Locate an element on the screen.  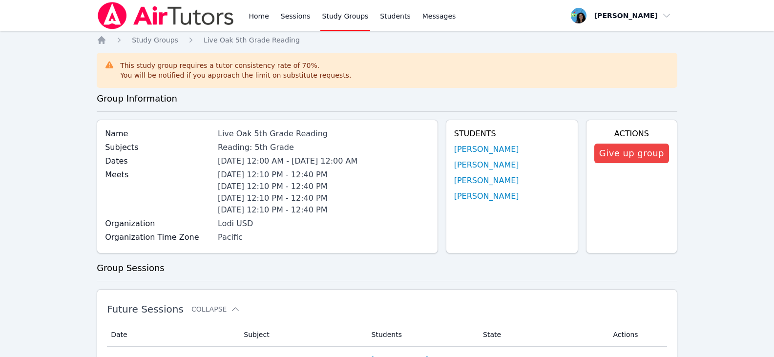
th: Subject is located at coordinates (301, 335).